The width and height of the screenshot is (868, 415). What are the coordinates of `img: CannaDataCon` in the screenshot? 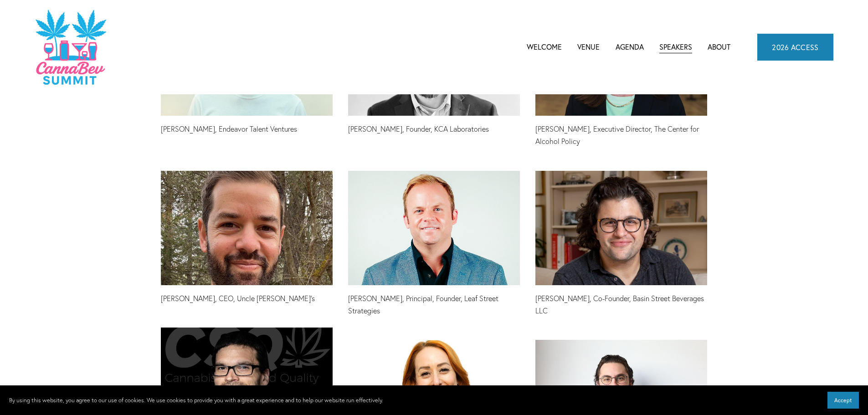 It's located at (70, 47).